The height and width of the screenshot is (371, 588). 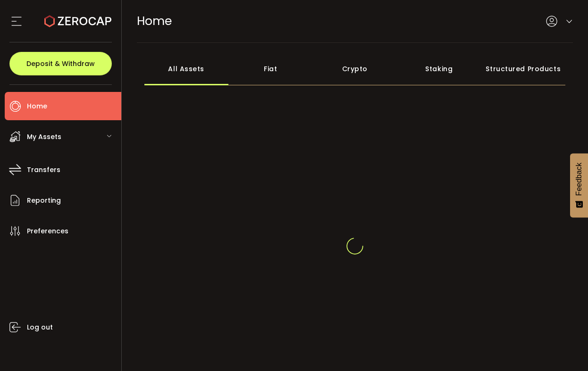 I want to click on div: Structured Products, so click(x=523, y=69).